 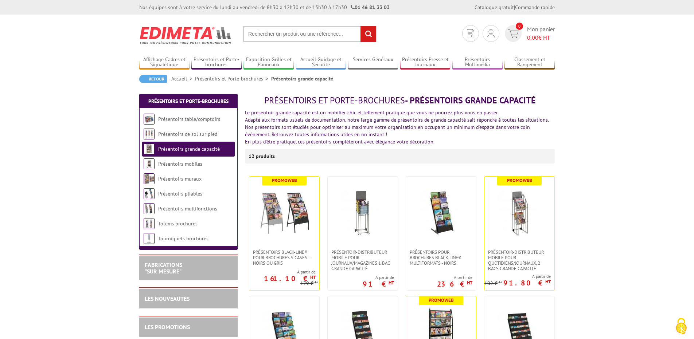 I want to click on span: Présentoir-distributeur mobile pour quotidiens/journaux, 2 bacs grande capacité, so click(x=519, y=261).